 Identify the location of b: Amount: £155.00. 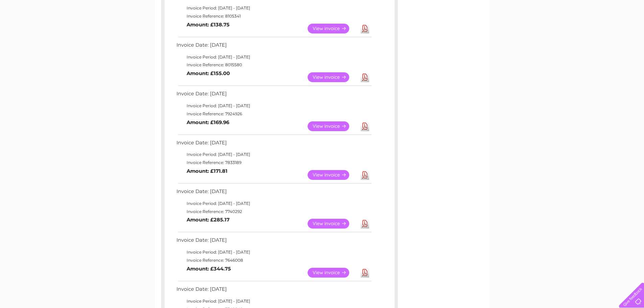
(208, 73).